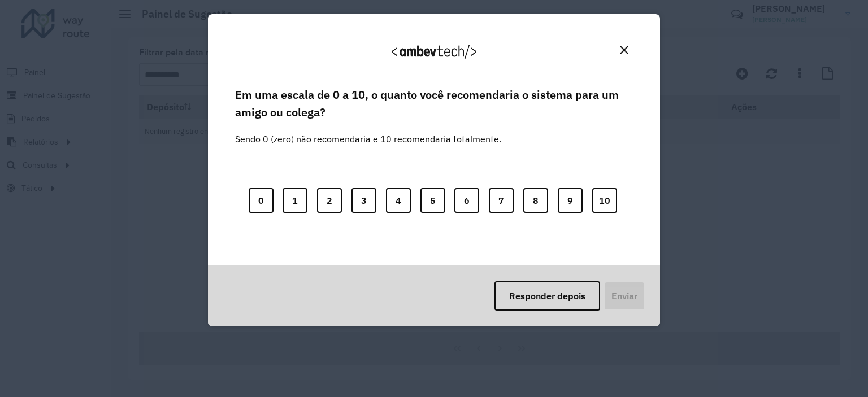 This screenshot has width=868, height=397. Describe the element at coordinates (624, 49) in the screenshot. I see `button: Close` at that location.